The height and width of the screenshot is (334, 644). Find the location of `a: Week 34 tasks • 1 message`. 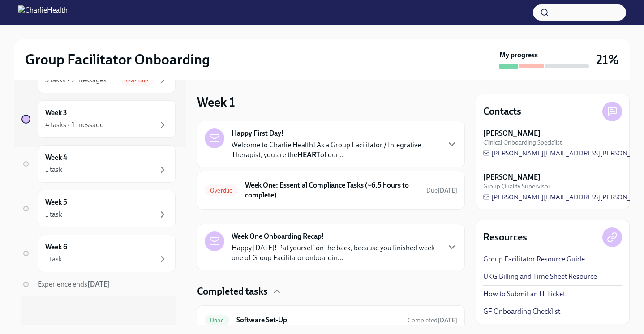

a: Week 34 tasks • 1 message is located at coordinates (98, 119).